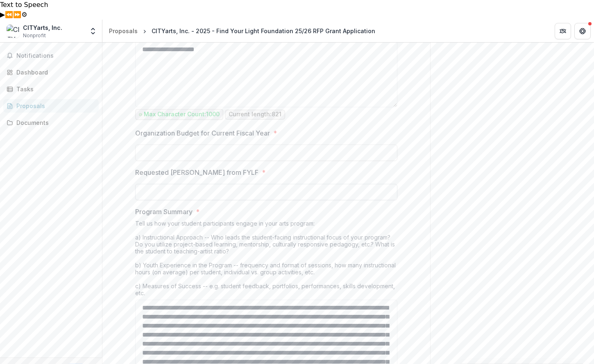 This screenshot has width=594, height=364. I want to click on a: Dashboard, so click(50, 72).